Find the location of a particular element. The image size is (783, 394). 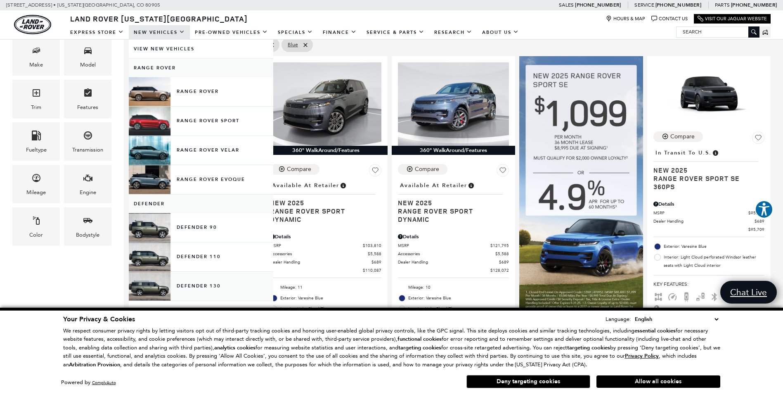

div: Pricing Details - Range Rover Sport SE 360PS is located at coordinates (709, 204).